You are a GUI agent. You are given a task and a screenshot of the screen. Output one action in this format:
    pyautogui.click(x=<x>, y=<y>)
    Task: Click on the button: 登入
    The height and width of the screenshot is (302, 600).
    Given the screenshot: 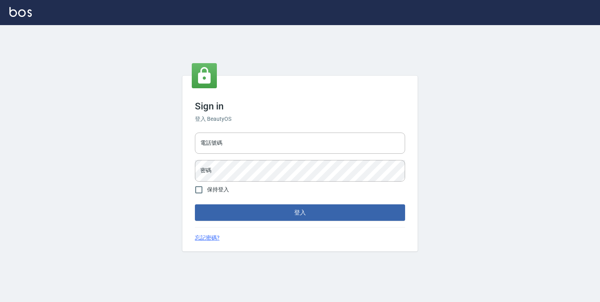 What is the action you would take?
    pyautogui.click(x=300, y=213)
    